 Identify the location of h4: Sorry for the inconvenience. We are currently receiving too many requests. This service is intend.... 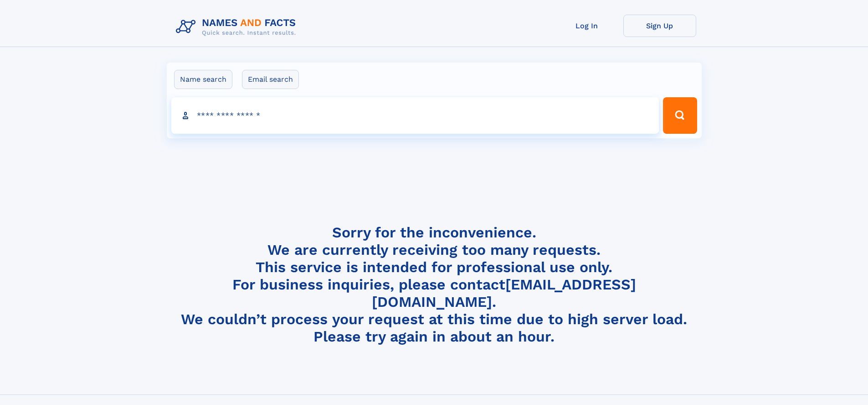
(434, 284).